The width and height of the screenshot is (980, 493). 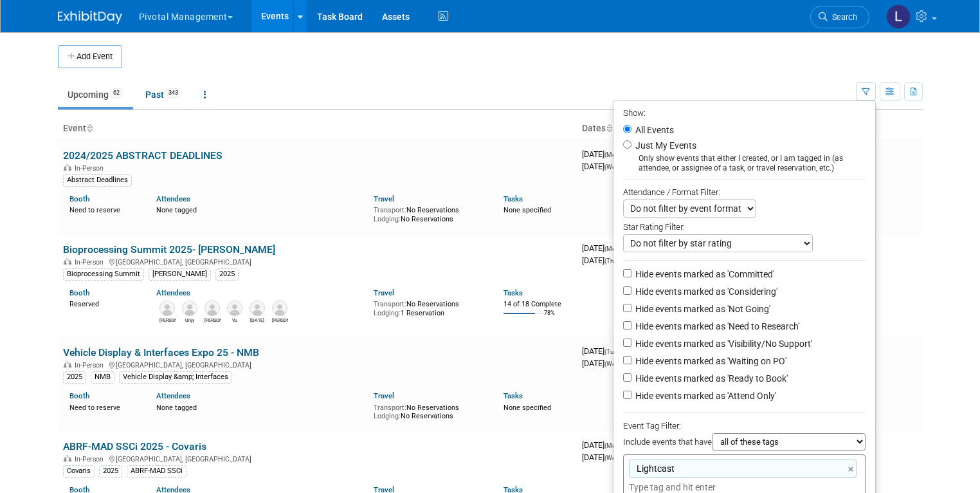 I want to click on div: ABRF-MAD SSCi, so click(x=156, y=471).